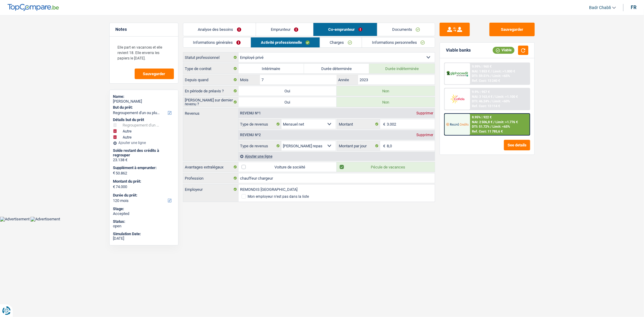 Image resolution: width=644 pixels, height=317 pixels. I want to click on label: Année, so click(347, 80).